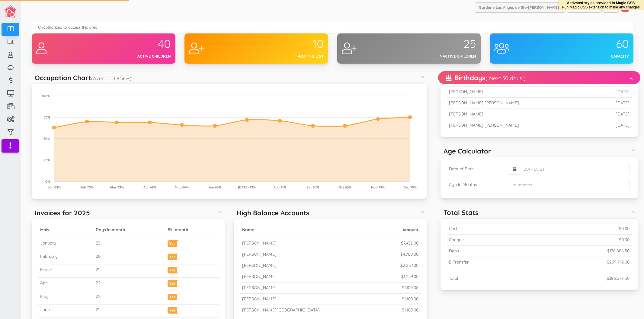 This screenshot has width=644, height=319. I want to click on td: Total, so click(490, 279).